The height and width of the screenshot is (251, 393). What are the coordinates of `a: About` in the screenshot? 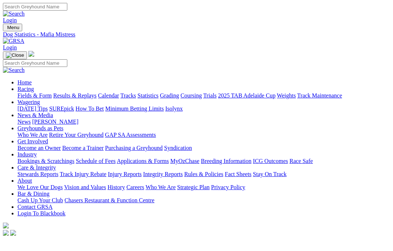 It's located at (25, 180).